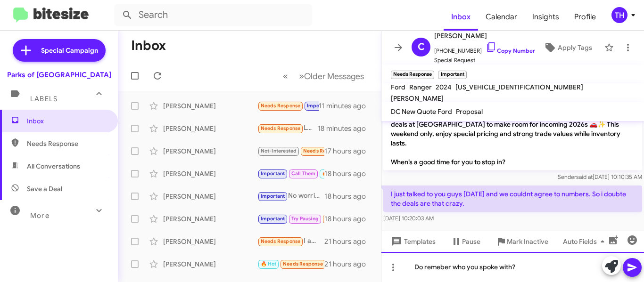 The height and width of the screenshot is (282, 644). Describe the element at coordinates (398, 87) in the screenshot. I see `span: Ford` at that location.